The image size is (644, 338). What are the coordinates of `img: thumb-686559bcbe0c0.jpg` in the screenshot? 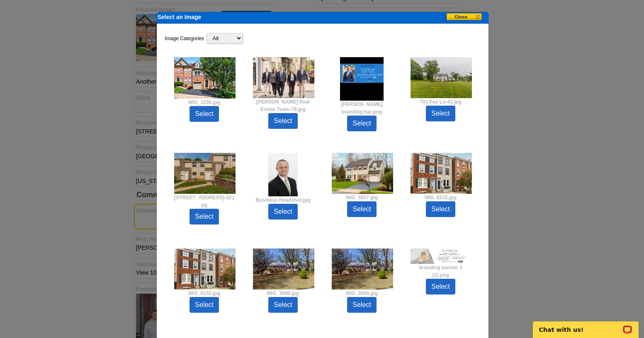 It's located at (441, 77).